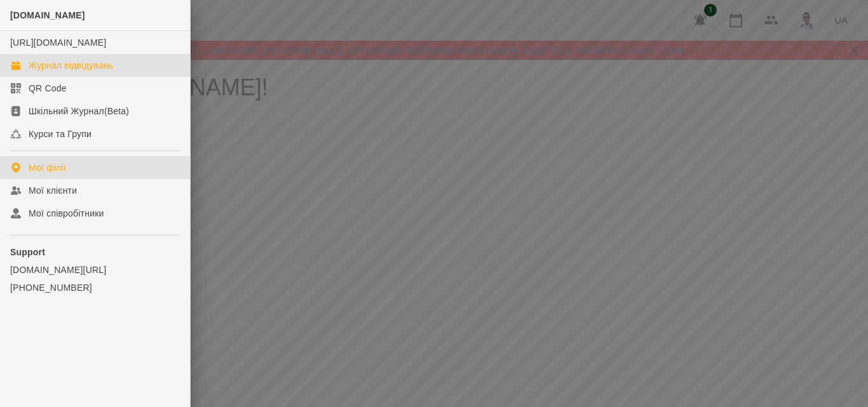 Image resolution: width=868 pixels, height=407 pixels. I want to click on div: Мої філії, so click(47, 167).